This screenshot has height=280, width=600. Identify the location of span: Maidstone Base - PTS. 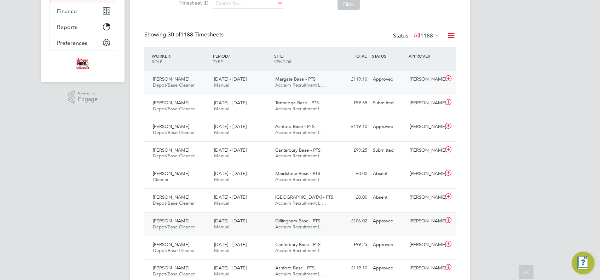
(298, 173).